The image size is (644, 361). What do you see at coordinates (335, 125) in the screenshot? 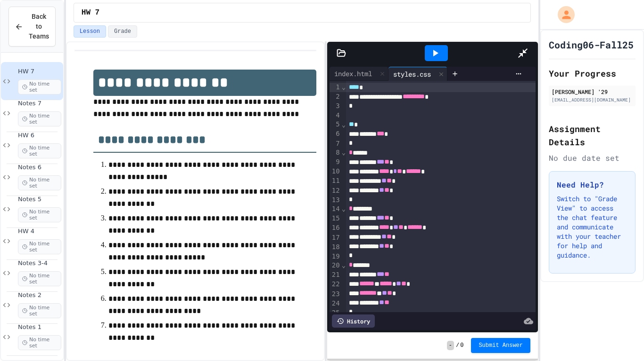
I see `div: 5` at bounding box center [335, 125].